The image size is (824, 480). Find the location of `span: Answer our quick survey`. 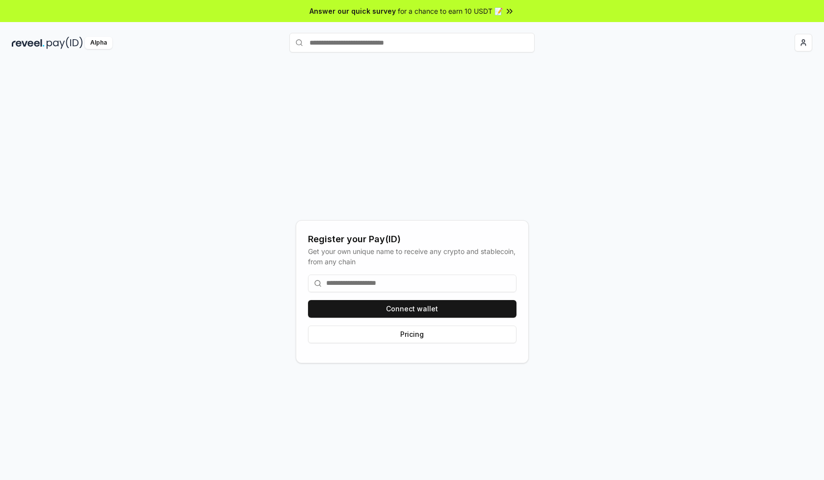

span: Answer our quick survey is located at coordinates (353, 11).